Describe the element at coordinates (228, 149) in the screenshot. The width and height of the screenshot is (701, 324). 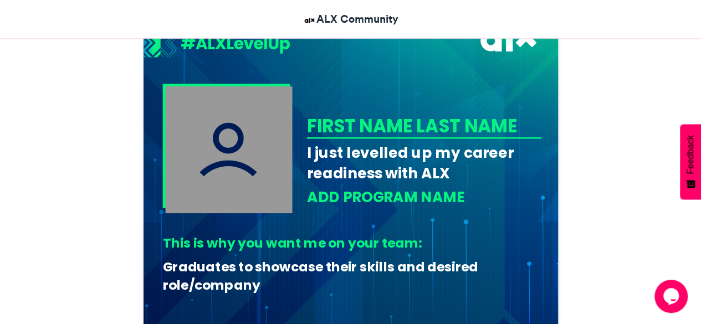
I see `img: user_filled.png` at that location.